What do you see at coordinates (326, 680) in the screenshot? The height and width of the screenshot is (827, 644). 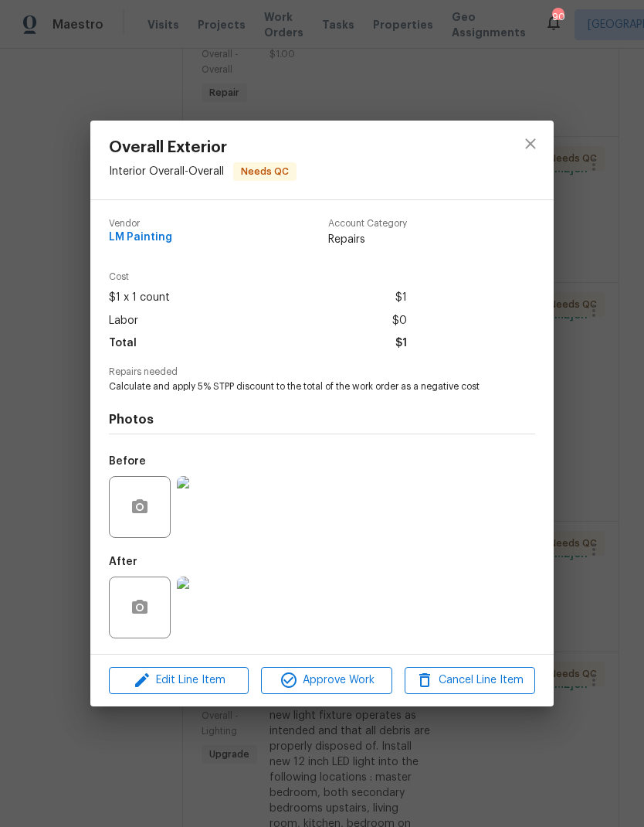 I see `span: Approve Work` at bounding box center [326, 680].